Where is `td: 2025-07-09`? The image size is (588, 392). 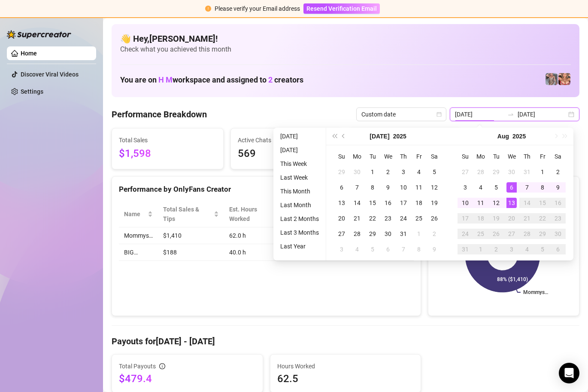
td: 2025-07-09 is located at coordinates (388, 187).